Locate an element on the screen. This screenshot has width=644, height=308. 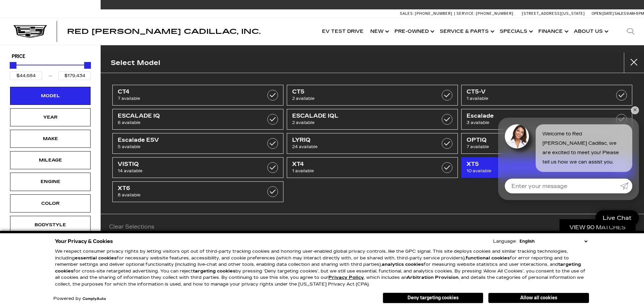
img: Cadillac Dark Logo with Cadillac White Text is located at coordinates (30, 31).